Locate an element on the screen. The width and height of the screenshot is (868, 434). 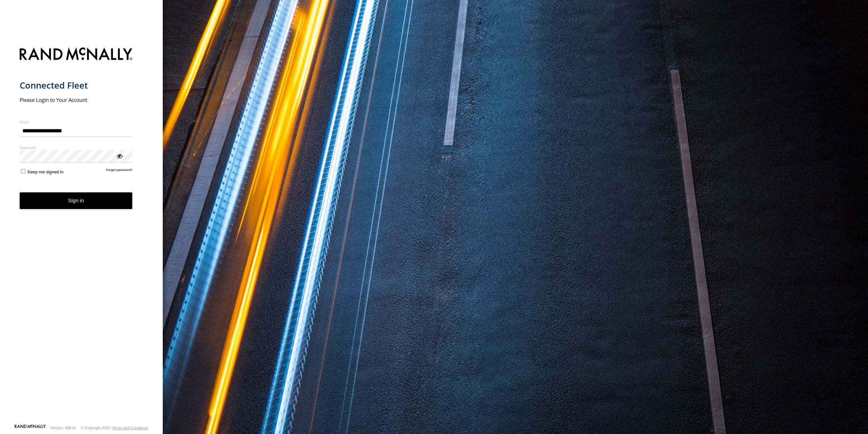
a: Forgot password? is located at coordinates (119, 171).